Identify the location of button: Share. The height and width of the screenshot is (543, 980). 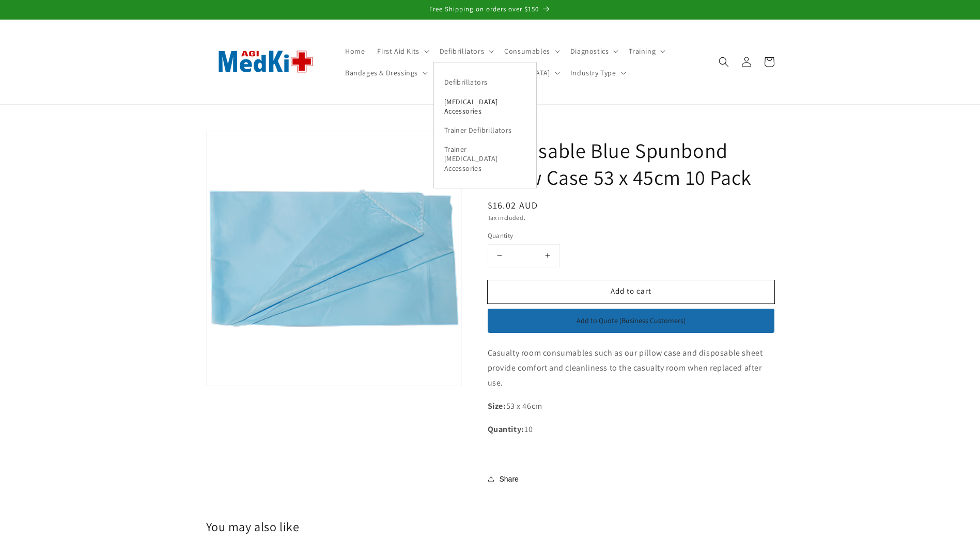
(505, 480).